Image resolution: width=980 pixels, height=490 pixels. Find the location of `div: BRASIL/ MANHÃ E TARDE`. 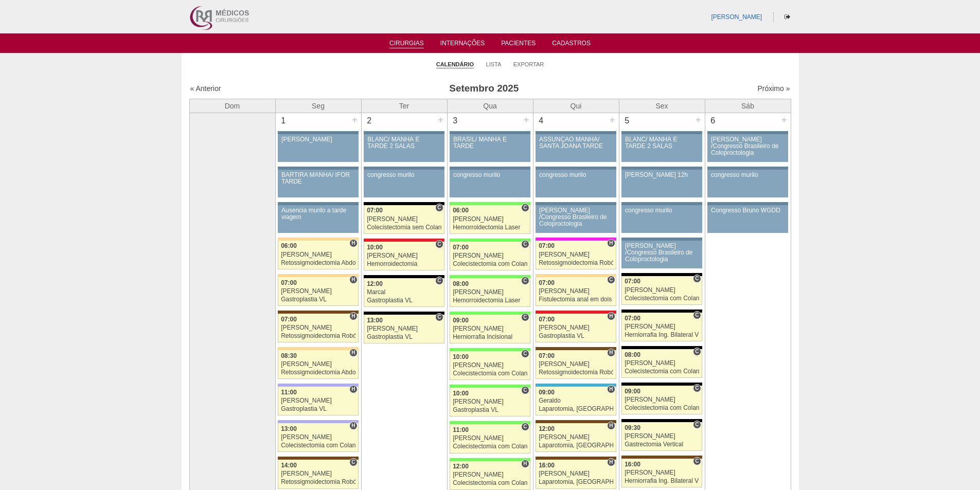

div: BRASIL/ MANHÃ E TARDE is located at coordinates (490, 143).